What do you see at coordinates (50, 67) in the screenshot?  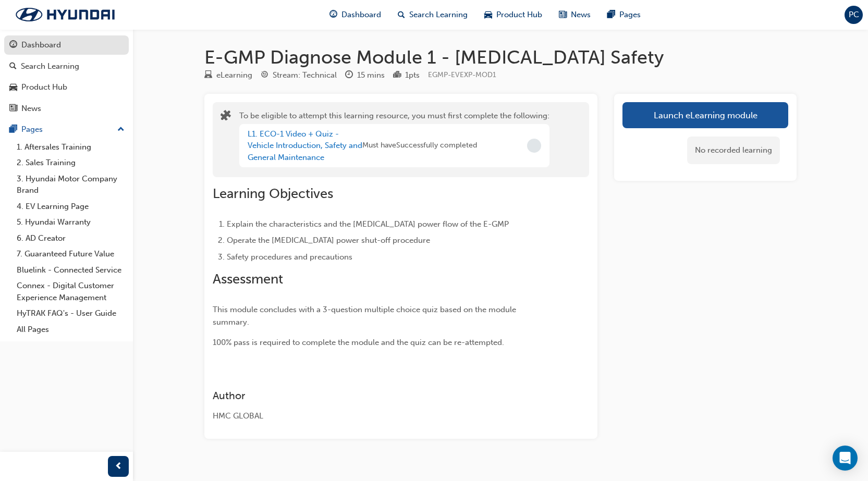 I see `div: Search Learning` at bounding box center [50, 67].